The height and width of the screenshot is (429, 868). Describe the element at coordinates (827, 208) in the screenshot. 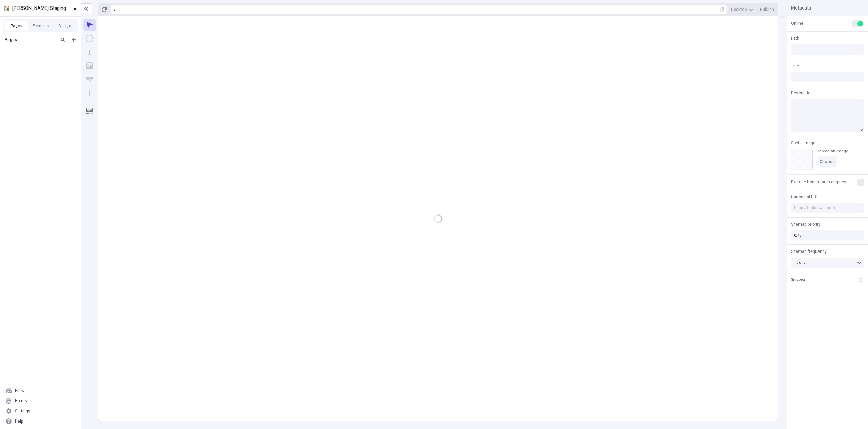

I see `input: https://makeswift.com` at that location.